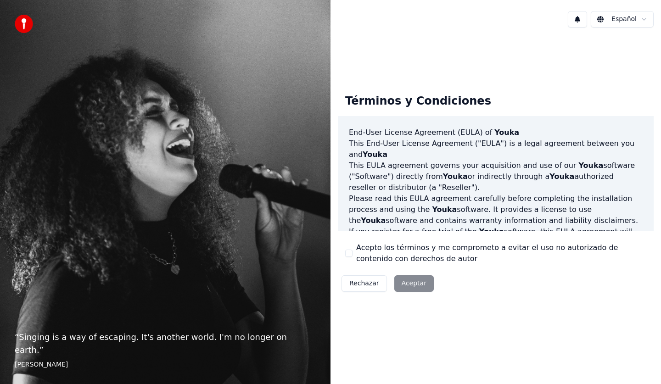  What do you see at coordinates (418, 102) in the screenshot?
I see `div: Términos y Condiciones` at bounding box center [418, 102].